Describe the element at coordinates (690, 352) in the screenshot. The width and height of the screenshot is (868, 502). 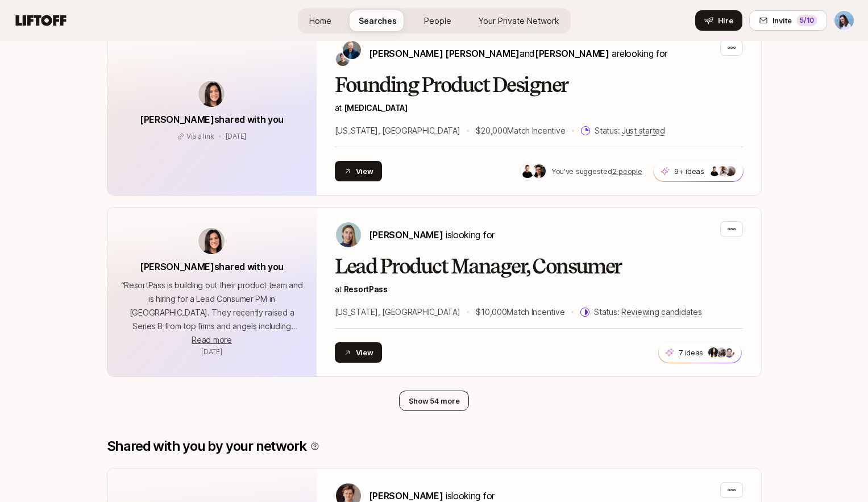
I see `p: 7 ideas` at that location.